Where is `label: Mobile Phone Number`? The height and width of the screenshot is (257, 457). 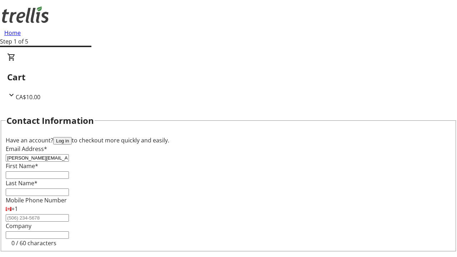
label: Mobile Phone Number is located at coordinates (36, 200).